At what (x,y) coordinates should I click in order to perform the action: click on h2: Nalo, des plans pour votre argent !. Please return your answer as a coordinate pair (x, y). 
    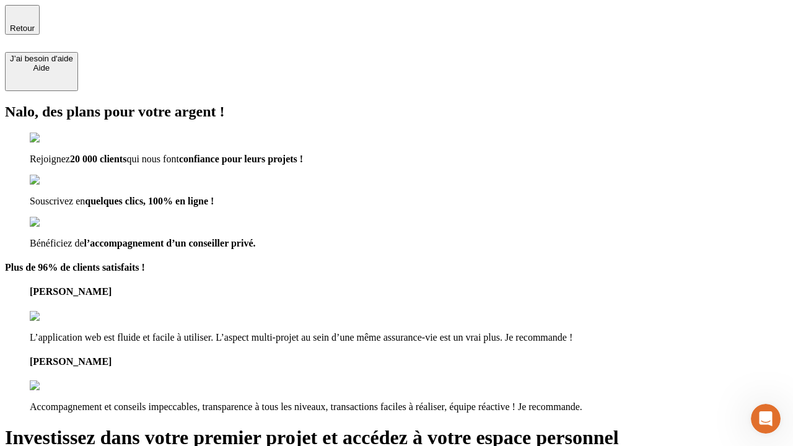
    Looking at the image, I should click on (396, 111).